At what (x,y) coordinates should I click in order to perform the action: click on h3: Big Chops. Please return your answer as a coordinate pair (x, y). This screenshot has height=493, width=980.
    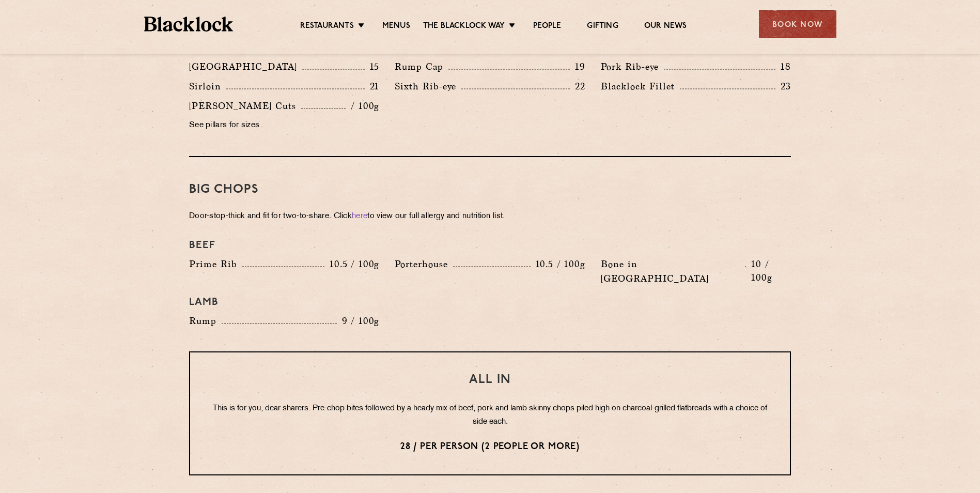
    Looking at the image, I should click on (490, 189).